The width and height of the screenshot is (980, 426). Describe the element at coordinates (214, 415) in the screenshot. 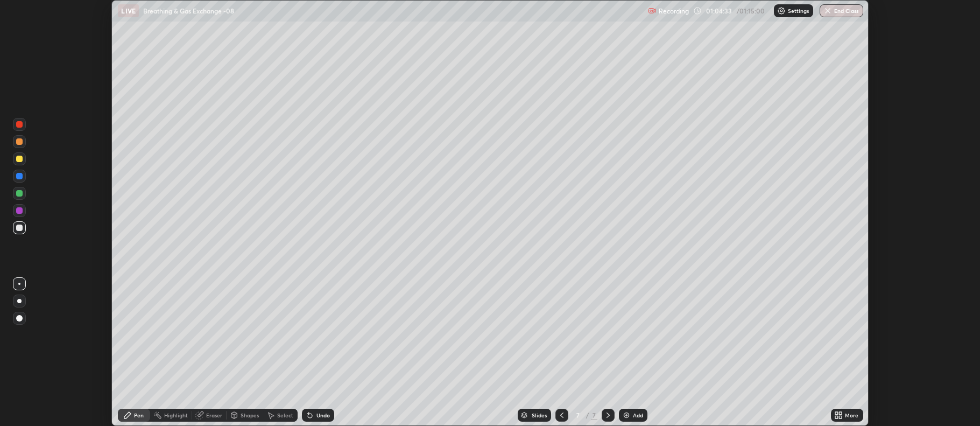

I see `div: Eraser` at that location.